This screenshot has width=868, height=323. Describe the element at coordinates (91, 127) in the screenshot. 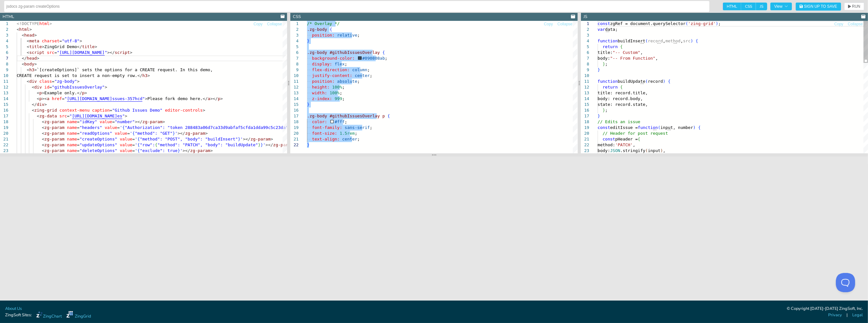

I see `span: "headers"` at that location.